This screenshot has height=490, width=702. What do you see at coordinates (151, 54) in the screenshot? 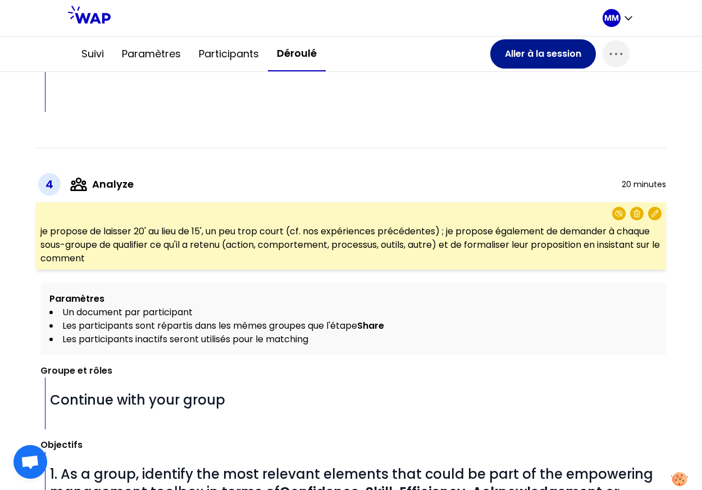
I see `button: Paramètres` at bounding box center [151, 54].